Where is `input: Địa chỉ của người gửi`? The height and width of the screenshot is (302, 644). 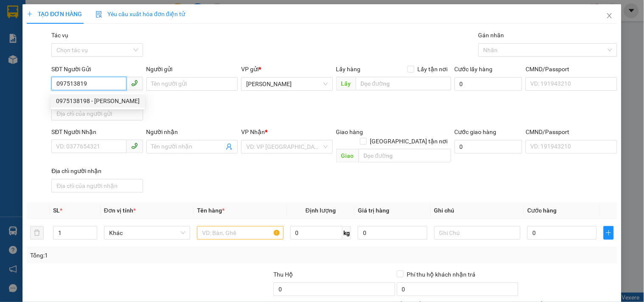 input: Địa chỉ của người gửi is located at coordinates (97, 114).